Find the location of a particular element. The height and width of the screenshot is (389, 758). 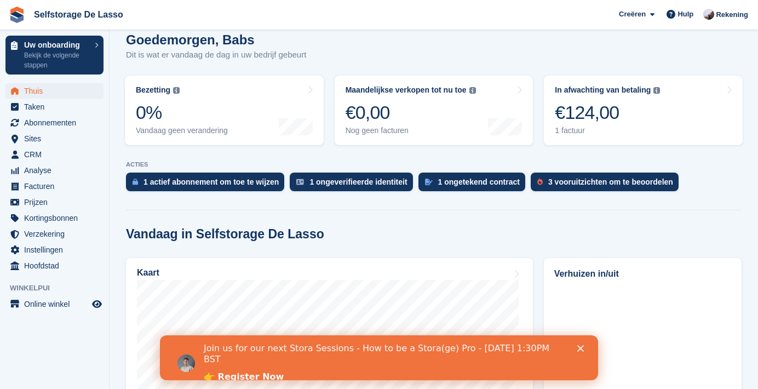

h2: Verhuizen in/uit is located at coordinates (642, 274).